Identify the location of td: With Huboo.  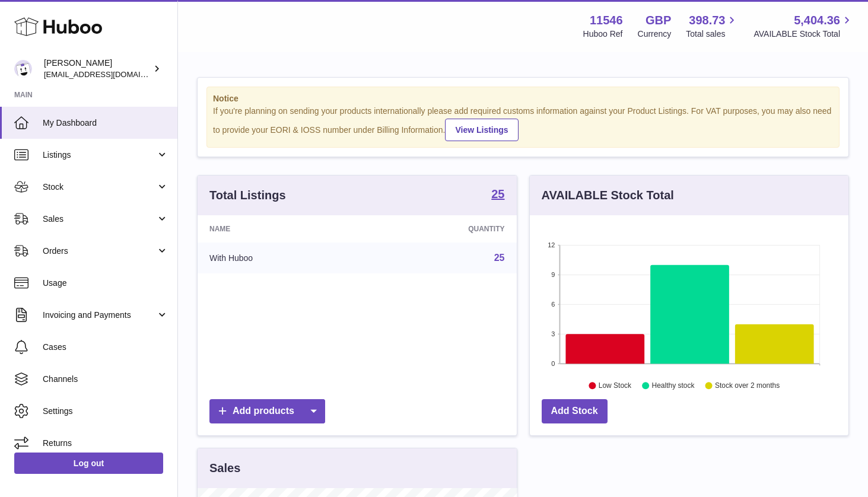
(282, 258).